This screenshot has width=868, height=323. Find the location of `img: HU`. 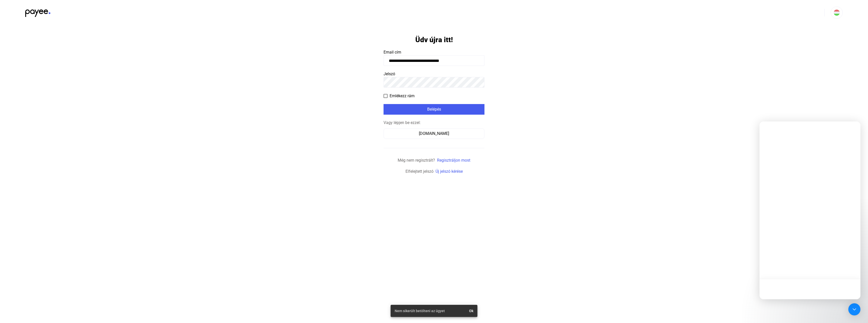

img: HU is located at coordinates (836, 13).